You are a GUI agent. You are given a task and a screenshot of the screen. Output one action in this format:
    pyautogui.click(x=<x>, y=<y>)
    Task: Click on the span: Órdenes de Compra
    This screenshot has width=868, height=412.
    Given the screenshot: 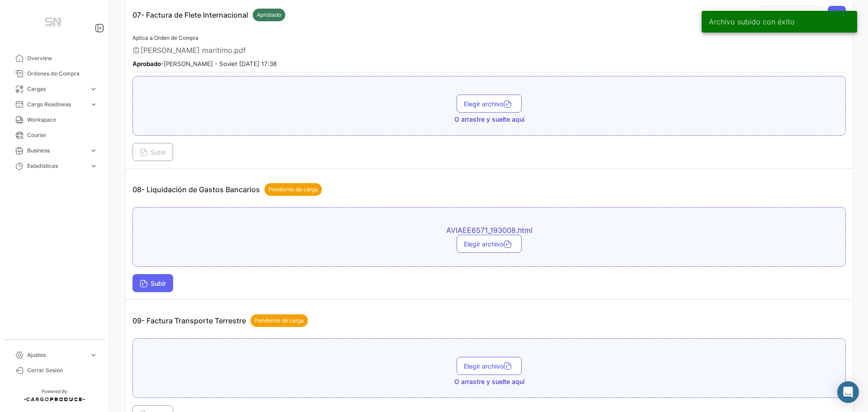 What is the action you would take?
    pyautogui.click(x=63, y=74)
    